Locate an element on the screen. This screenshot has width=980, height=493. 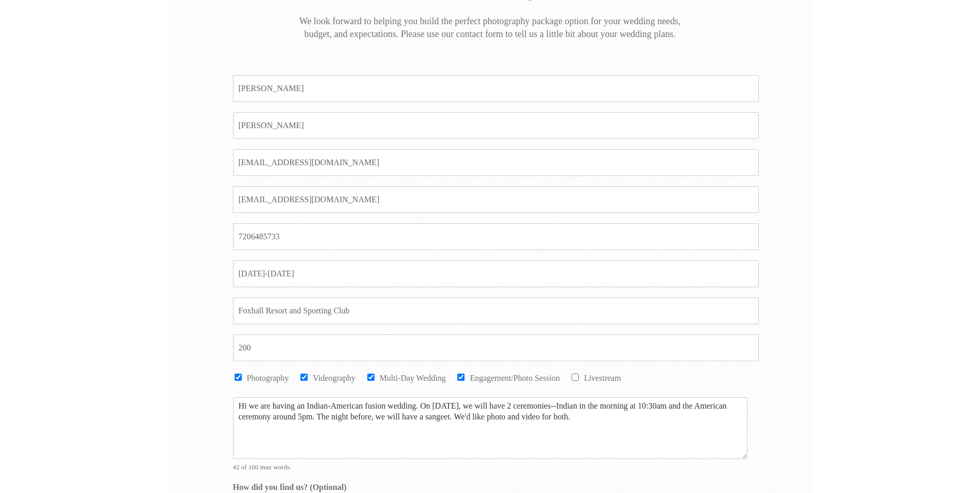
input: Wedding Dates is located at coordinates (496, 274).